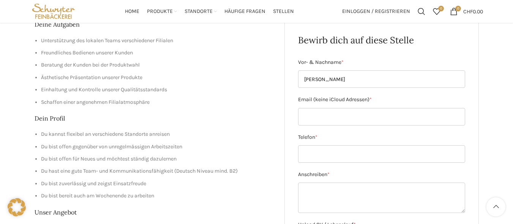 The height and width of the screenshot is (224, 513). Describe the element at coordinates (245, 11) in the screenshot. I see `a: Häufige Fragen` at that location.